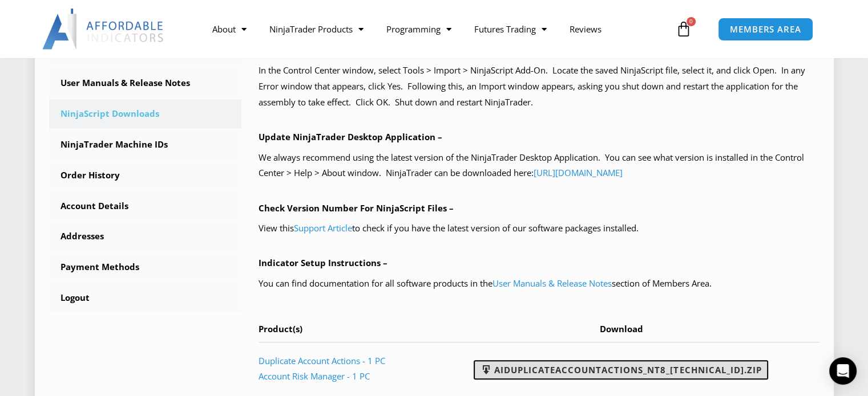  Describe the element at coordinates (691, 22) in the screenshot. I see `span: 0` at that location.